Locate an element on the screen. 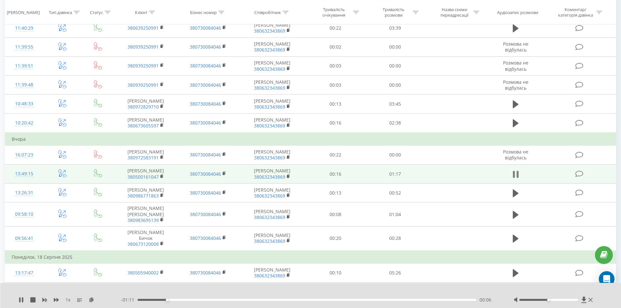  td: 00:56 is located at coordinates (395, 292).